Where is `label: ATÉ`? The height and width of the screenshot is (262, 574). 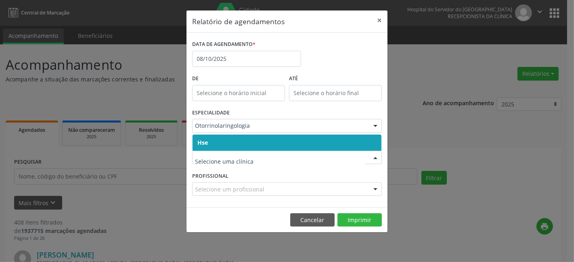
label: ATÉ is located at coordinates (335, 79).